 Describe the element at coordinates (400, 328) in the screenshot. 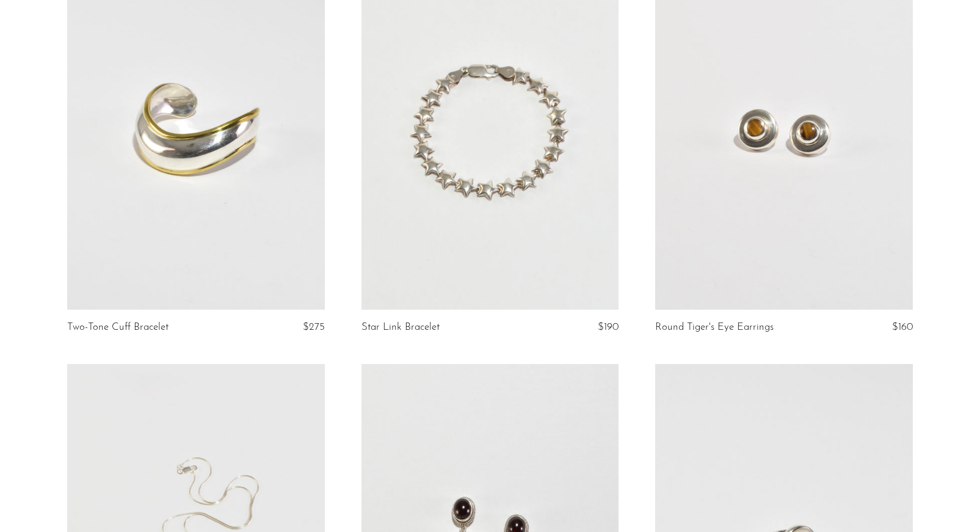

I see `a: Star Link Bracelet` at that location.